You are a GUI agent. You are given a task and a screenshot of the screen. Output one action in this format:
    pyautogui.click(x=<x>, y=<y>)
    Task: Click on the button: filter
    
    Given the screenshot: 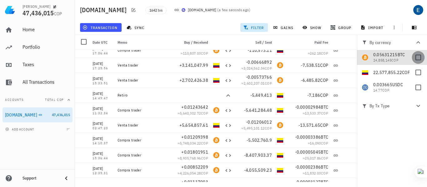 What is the action you would take?
    pyautogui.click(x=254, y=28)
    